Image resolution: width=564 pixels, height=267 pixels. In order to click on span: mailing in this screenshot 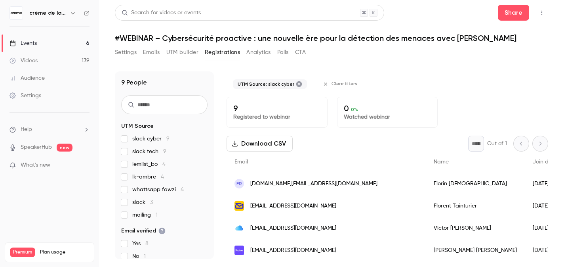, I will do `click(145, 215)`.